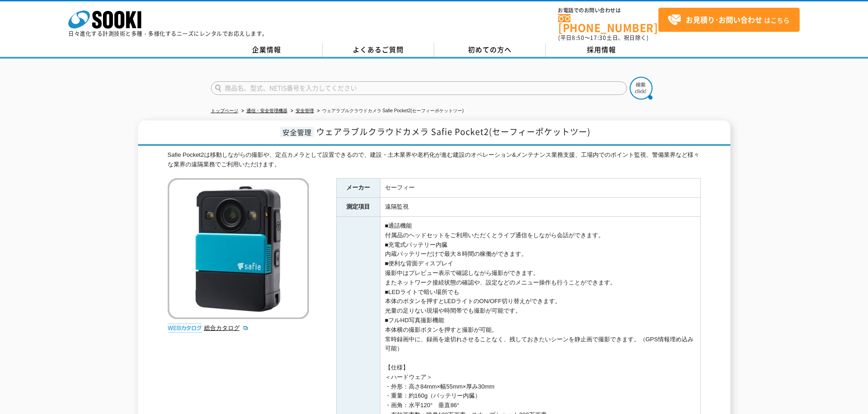 This screenshot has width=868, height=414. Describe the element at coordinates (226, 328) in the screenshot. I see `a: 総合カタログ` at that location.